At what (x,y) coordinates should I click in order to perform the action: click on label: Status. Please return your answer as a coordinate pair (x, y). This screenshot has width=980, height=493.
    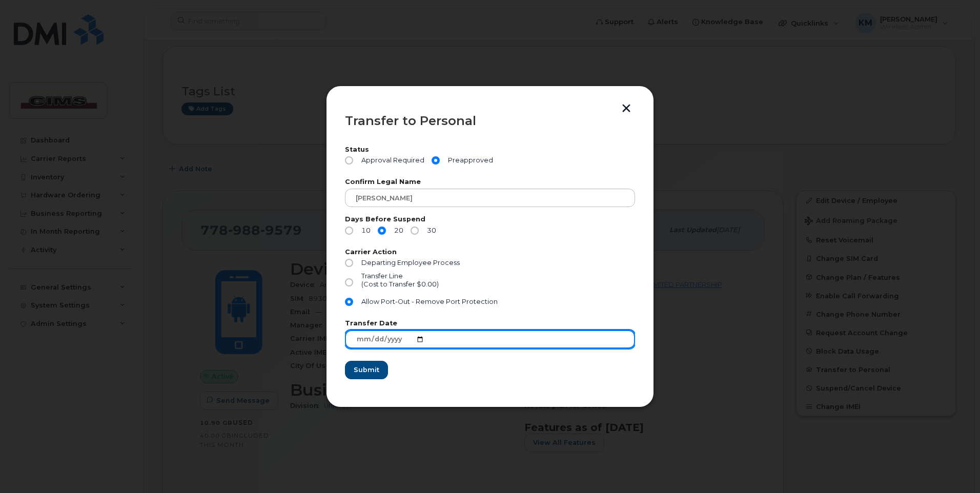
    Looking at the image, I should click on (490, 149).